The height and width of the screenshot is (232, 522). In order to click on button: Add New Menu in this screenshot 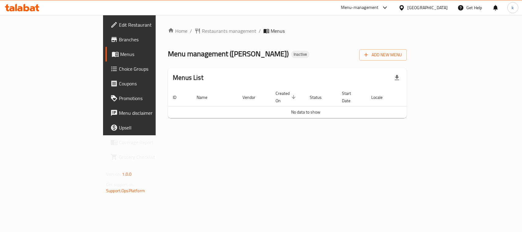, I will do `click(383, 55)`.